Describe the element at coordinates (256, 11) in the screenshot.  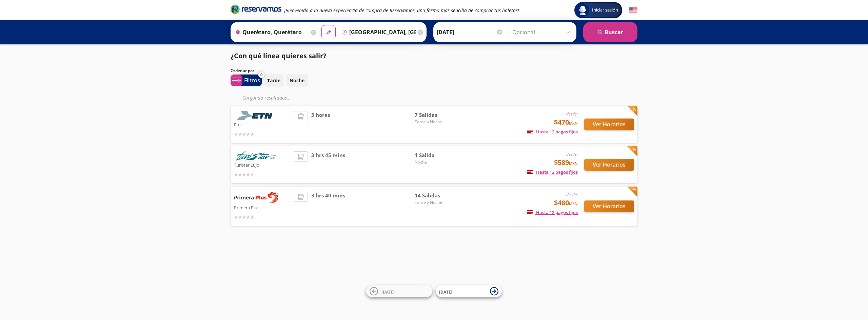
I see `a: Brand Logo` at that location.